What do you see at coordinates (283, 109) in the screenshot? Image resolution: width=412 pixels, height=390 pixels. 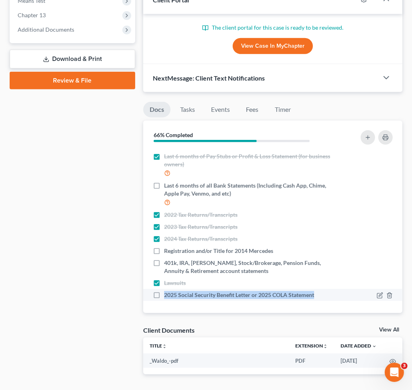 I see `a: Timer` at bounding box center [283, 109].